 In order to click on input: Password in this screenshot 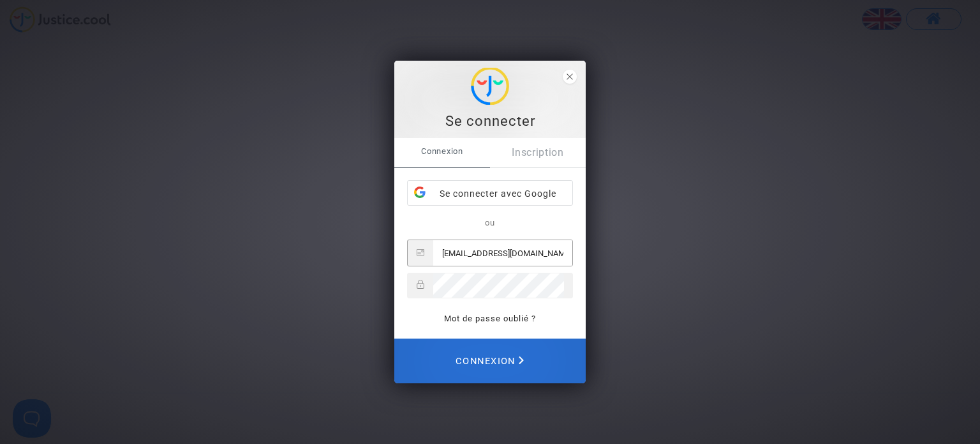, I will do `click(498, 285)`.